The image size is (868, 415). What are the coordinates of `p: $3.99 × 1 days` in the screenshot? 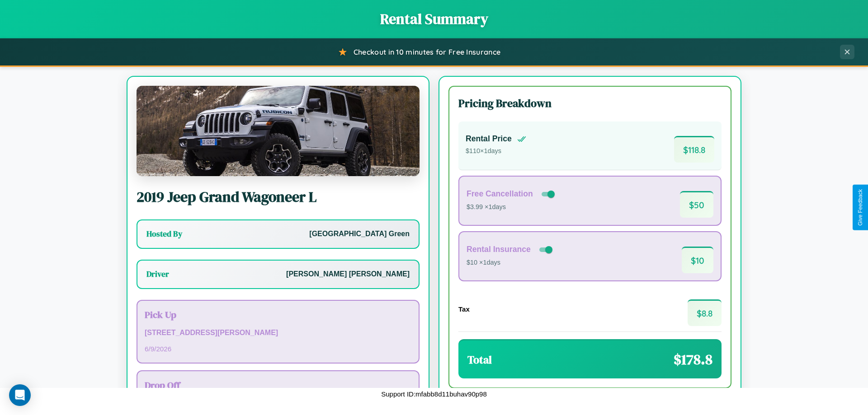 It's located at (512, 207).